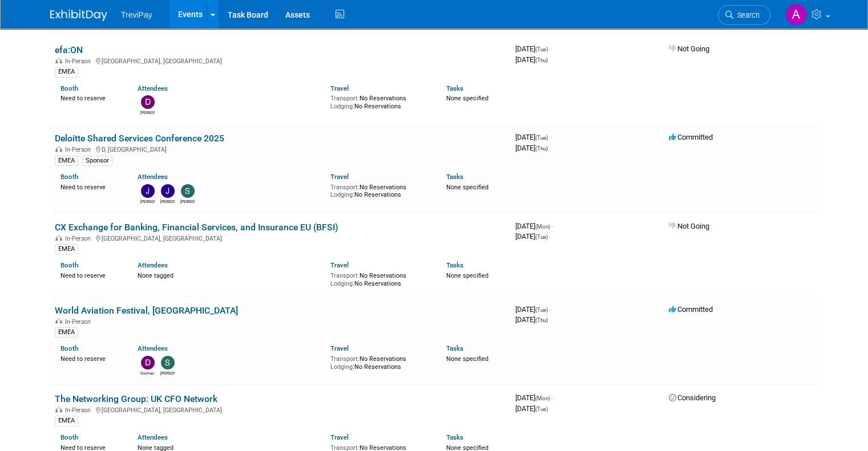  What do you see at coordinates (229, 275) in the screenshot?
I see `div: None tagged` at bounding box center [229, 275].